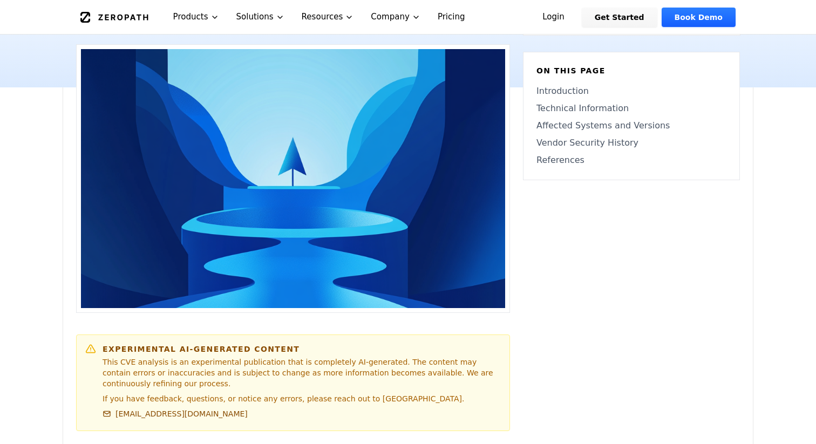  I want to click on h6: Experimental AI-Generated Content, so click(302, 349).